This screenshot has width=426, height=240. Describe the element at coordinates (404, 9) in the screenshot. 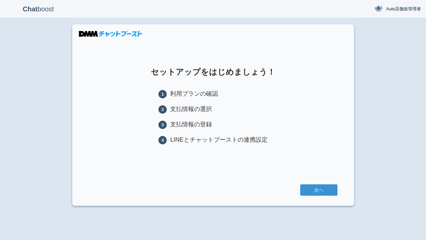

I see `span: Auto店舗仮管理者` at that location.